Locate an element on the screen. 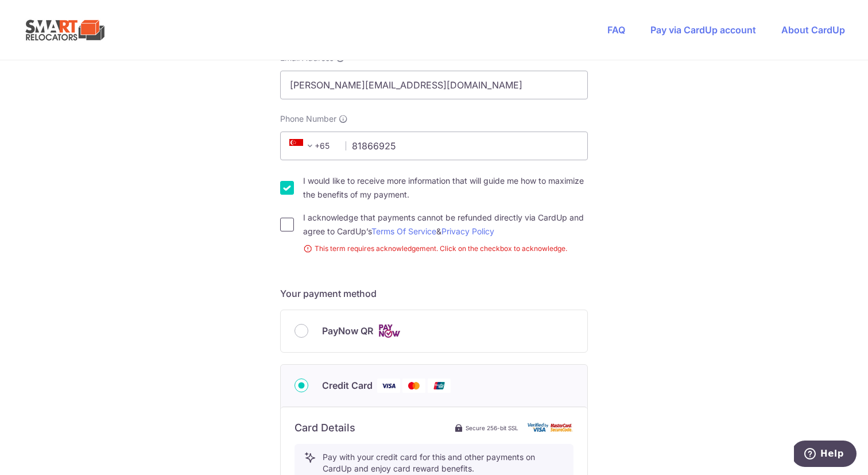 The image size is (868, 475). a: FAQ is located at coordinates (616, 30).